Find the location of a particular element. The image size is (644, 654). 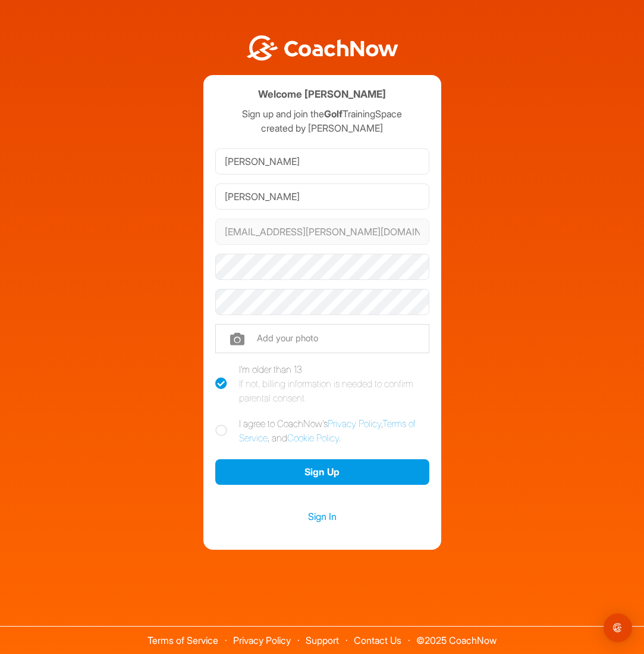

a: Support is located at coordinates (322, 640).